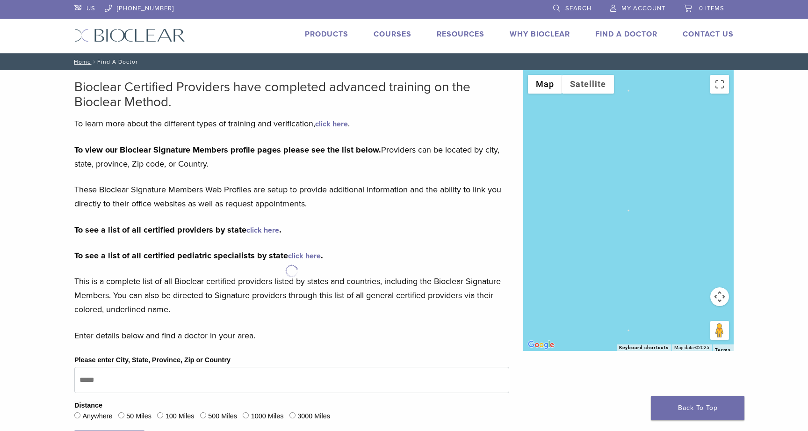 The height and width of the screenshot is (431, 808). I want to click on h2: Bioclear Certified Providers have completed advanced training on the Bioclear Method., so click(292, 94).